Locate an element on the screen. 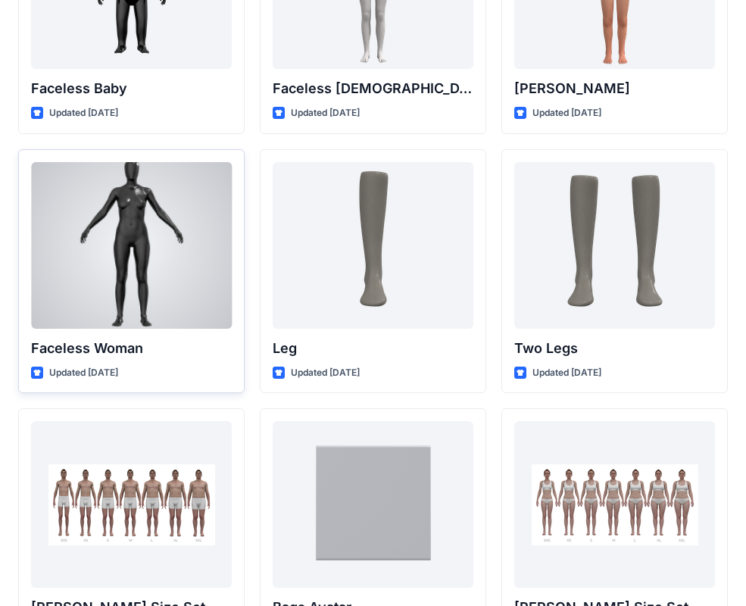 Image resolution: width=746 pixels, height=606 pixels. p: Two Legs is located at coordinates (614, 349).